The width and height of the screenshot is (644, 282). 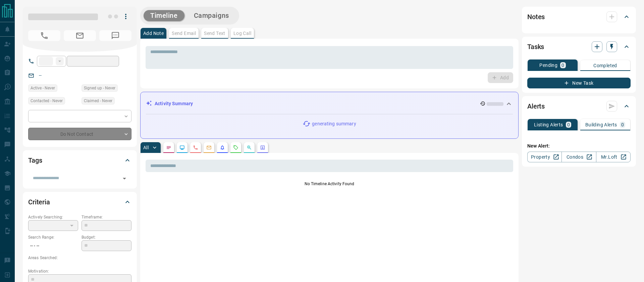 I want to click on p: Budget:, so click(x=106, y=237).